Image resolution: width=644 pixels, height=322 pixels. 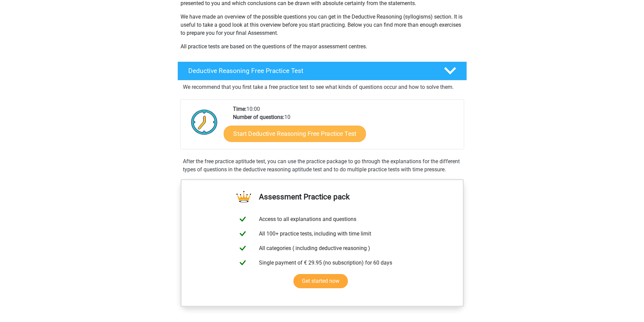 What do you see at coordinates (322, 87) in the screenshot?
I see `p: We recommend that you first take a free practice test to see what kinds of questions occur and ho...` at bounding box center [322, 87].